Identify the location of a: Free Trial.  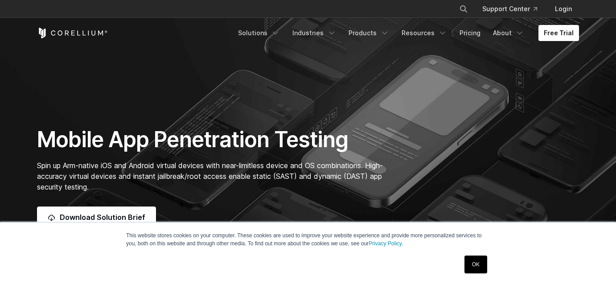
(559, 33).